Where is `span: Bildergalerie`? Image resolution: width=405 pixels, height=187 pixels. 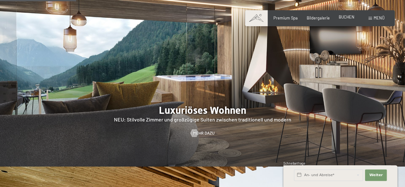
span: Bildergalerie is located at coordinates (318, 18).